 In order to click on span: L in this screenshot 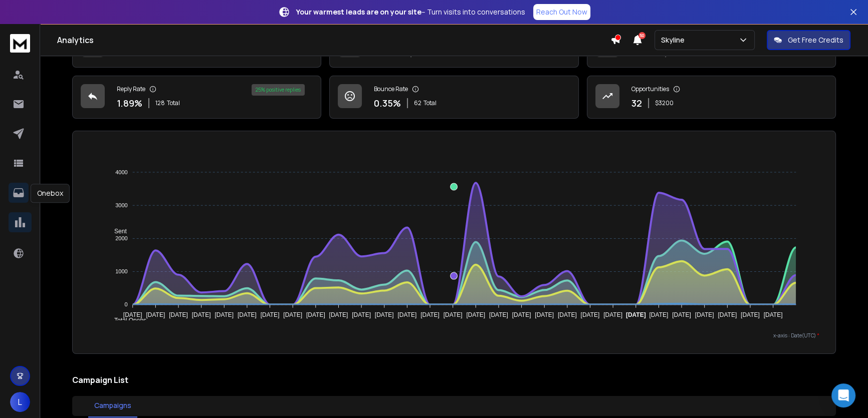, I will do `click(20, 402)`.